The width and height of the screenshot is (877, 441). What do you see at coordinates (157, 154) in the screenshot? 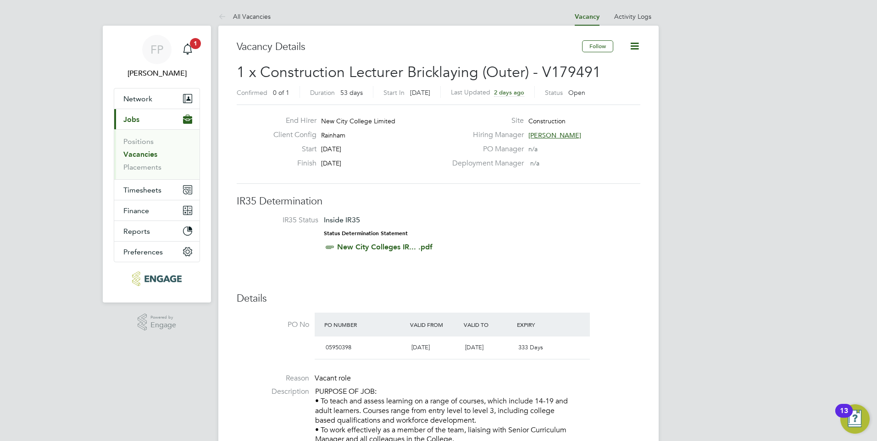
I see `div: Jobs` at bounding box center [157, 154].